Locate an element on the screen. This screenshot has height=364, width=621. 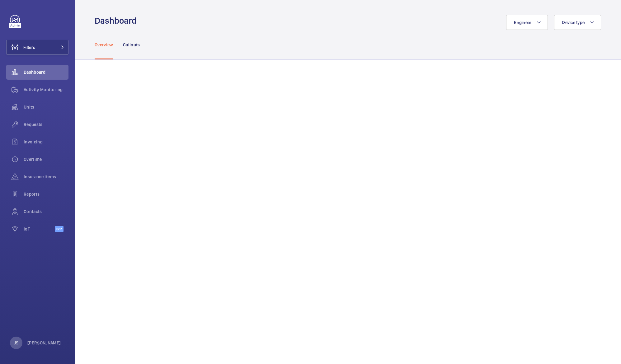
span: Engineer is located at coordinates (523, 22).